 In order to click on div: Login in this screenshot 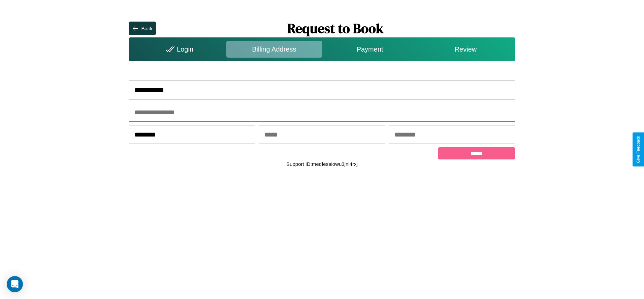, I will do `click(178, 49)`.